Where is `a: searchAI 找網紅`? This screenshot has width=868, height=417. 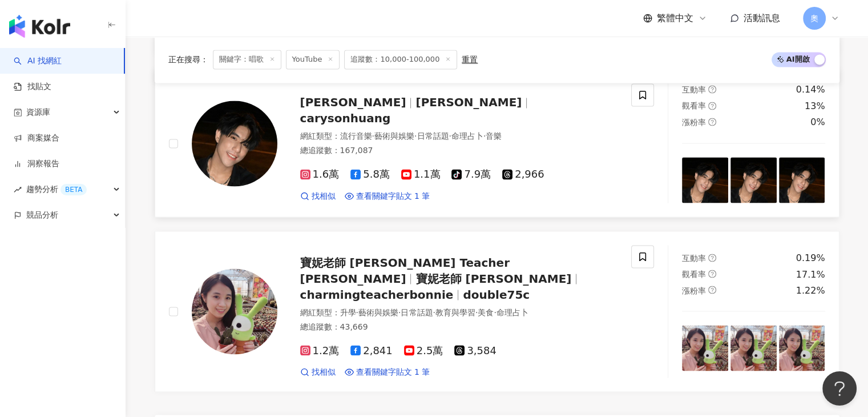
a: searchAI 找網紅 is located at coordinates (38, 61).